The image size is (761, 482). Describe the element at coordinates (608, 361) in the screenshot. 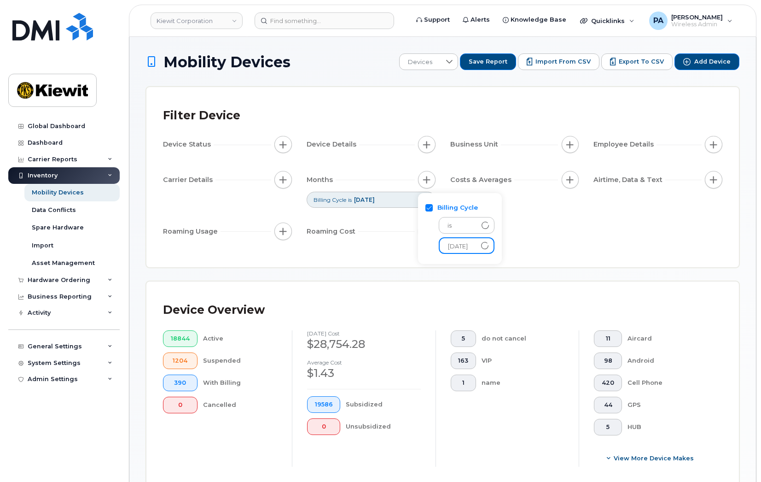

I see `span: 98` at that location.